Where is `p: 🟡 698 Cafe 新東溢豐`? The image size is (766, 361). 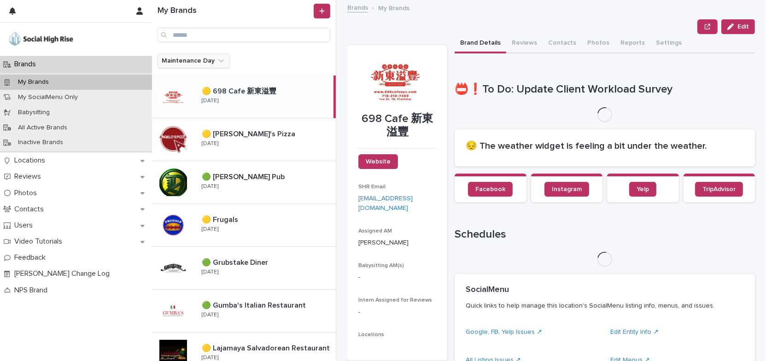 p: 🟡 698 Cafe 新東溢豐 is located at coordinates (240, 90).